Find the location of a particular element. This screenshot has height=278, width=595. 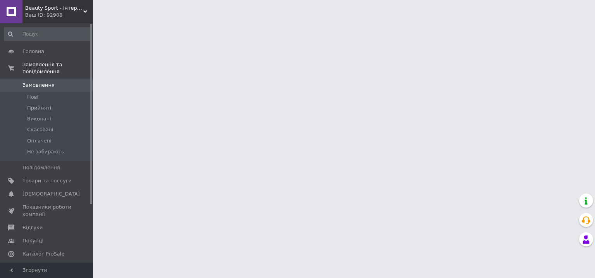

span: Відгуки is located at coordinates (33, 228).